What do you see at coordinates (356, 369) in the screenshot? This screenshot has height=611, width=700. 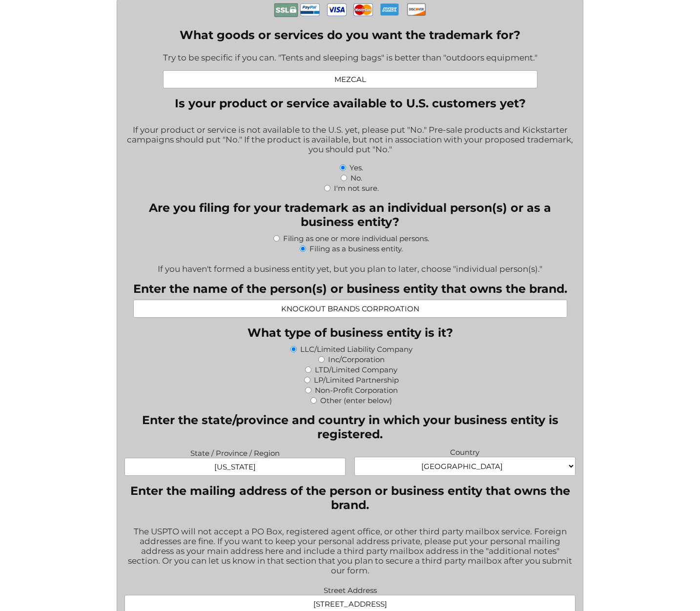 I see `label: LTD/Limited Company` at bounding box center [356, 369].